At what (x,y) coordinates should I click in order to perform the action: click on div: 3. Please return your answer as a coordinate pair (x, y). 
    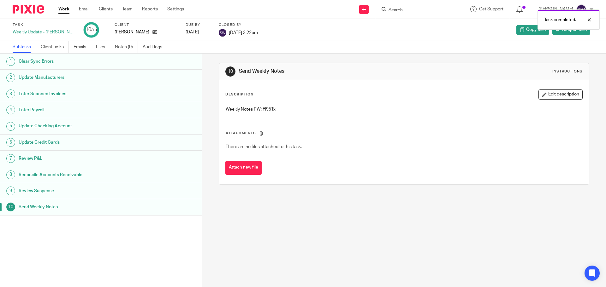
    Looking at the image, I should click on (11, 94).